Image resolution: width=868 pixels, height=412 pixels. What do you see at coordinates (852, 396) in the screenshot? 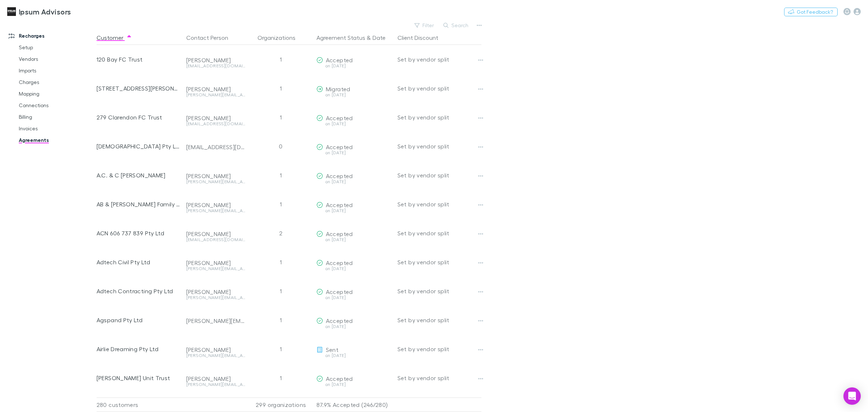
I see `div: Open Intercom Messenger` at bounding box center [852, 396].